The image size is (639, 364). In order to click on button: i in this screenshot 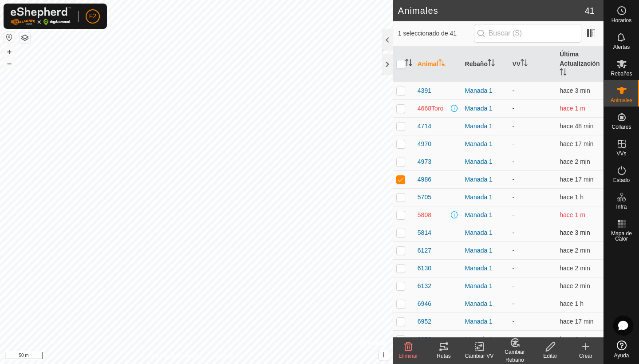, I will do `click(384, 355)`.